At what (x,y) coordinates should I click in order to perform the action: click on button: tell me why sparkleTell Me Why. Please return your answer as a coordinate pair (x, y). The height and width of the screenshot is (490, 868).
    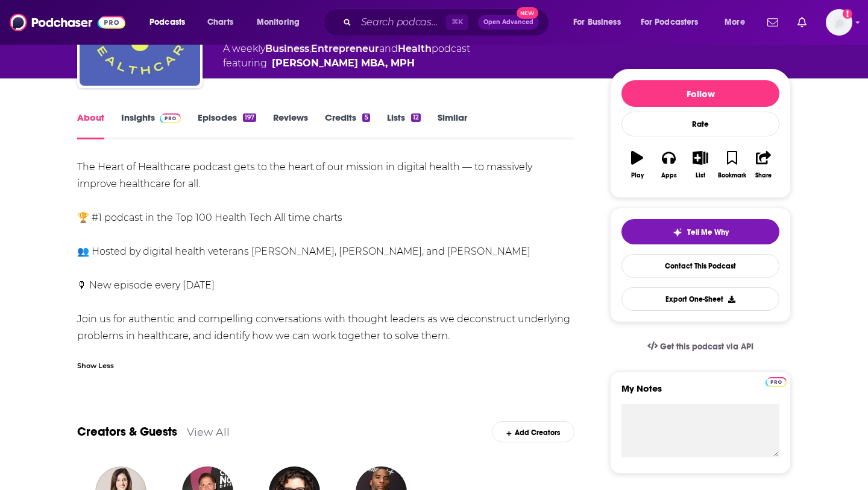
    Looking at the image, I should click on (701, 232).